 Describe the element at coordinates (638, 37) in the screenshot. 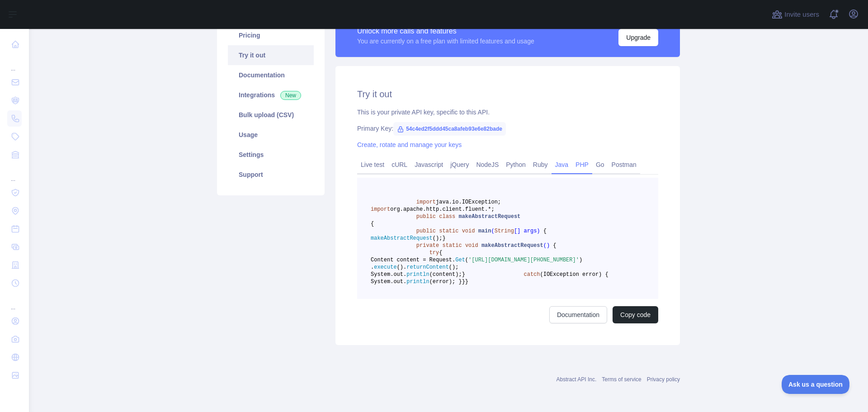

I see `button: Upgrade` at that location.